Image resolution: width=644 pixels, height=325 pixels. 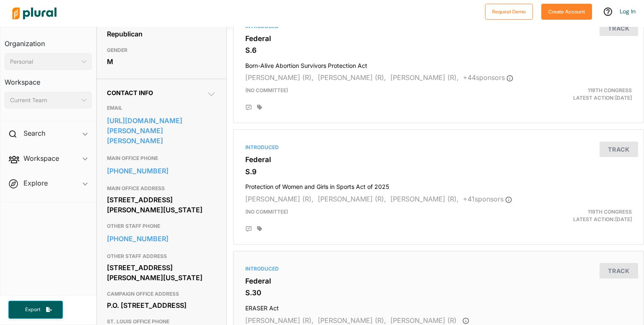 What do you see at coordinates (130, 93) in the screenshot?
I see `span: Contact Info` at bounding box center [130, 93].